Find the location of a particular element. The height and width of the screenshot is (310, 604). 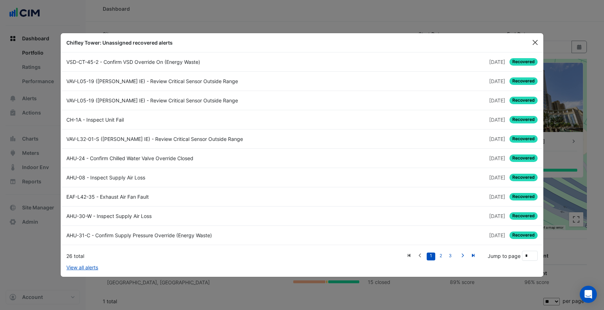

div: 26 total is located at coordinates (235, 256).